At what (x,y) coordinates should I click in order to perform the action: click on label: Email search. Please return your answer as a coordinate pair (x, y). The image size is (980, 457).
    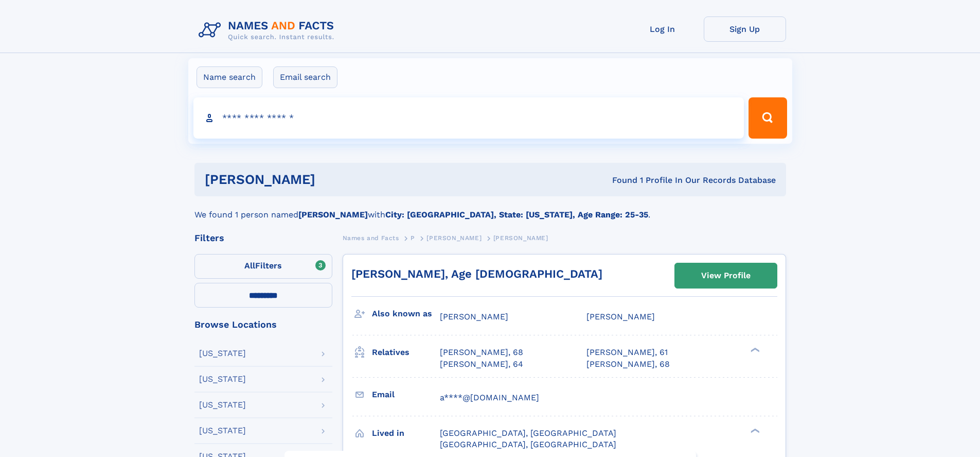
    Looking at the image, I should click on (305, 77).